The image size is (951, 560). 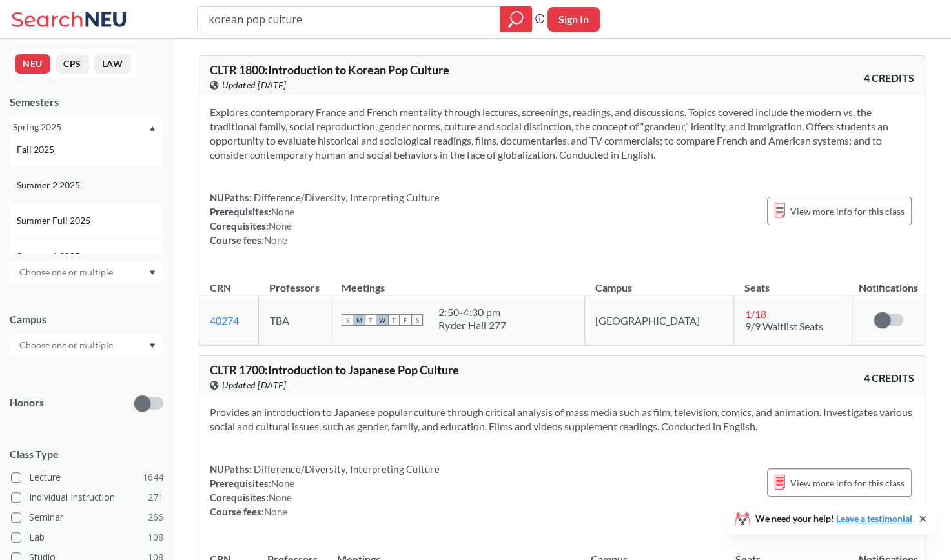 What do you see at coordinates (874, 518) in the screenshot?
I see `a: Leave a testimonial` at bounding box center [874, 518].